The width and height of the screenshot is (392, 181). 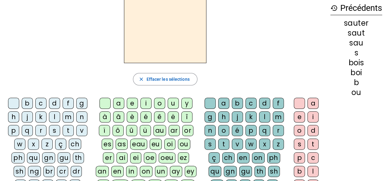 What do you see at coordinates (187, 103) in the screenshot?
I see `div: y` at bounding box center [187, 103].